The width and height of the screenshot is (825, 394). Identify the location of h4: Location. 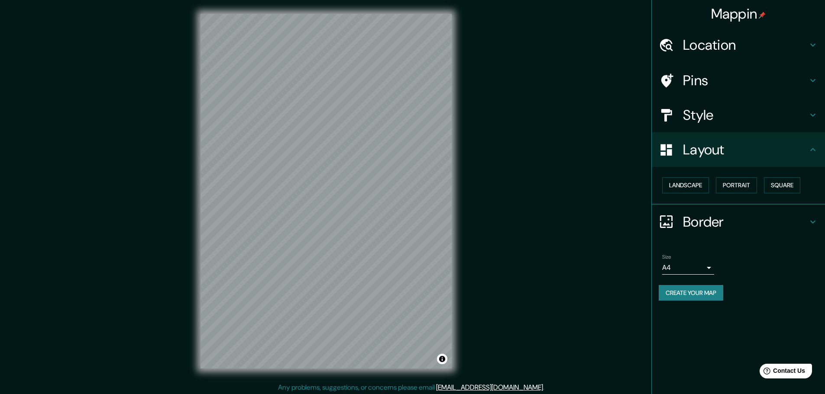
(745, 45).